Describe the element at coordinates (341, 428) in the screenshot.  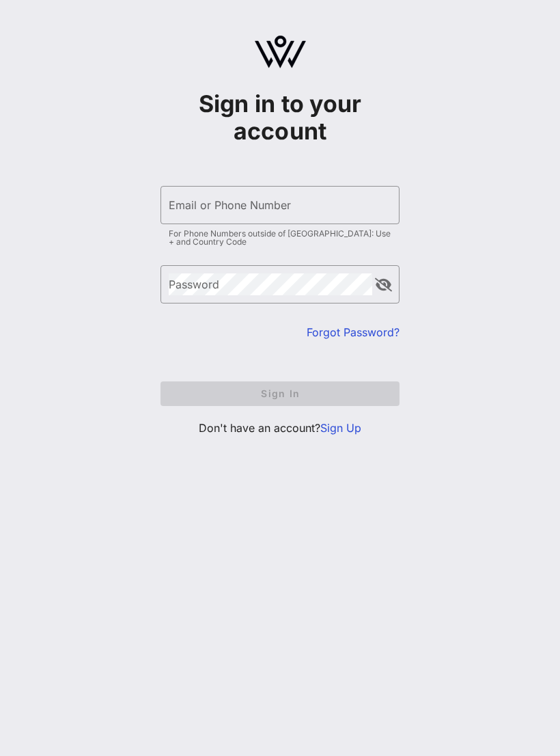
I see `a: Sign Up` at that location.